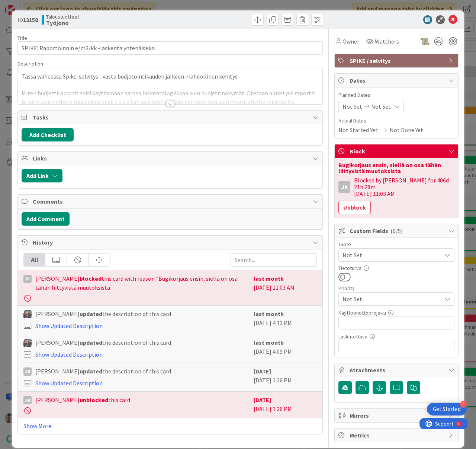 The height and width of the screenshot is (449, 476). I want to click on b: unblocked, so click(94, 400).